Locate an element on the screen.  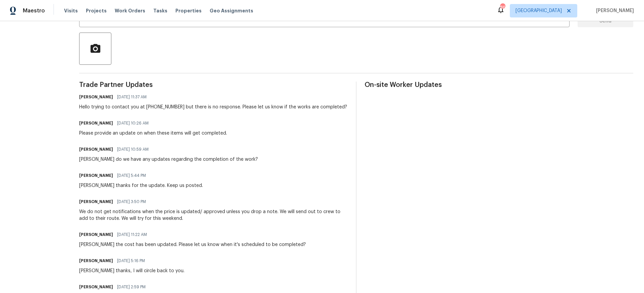
span: Properties is located at coordinates (188, 11).